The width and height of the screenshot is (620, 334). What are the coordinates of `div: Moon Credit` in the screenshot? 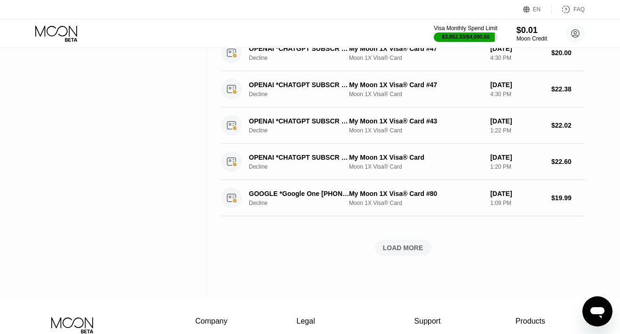 It's located at (532, 39).